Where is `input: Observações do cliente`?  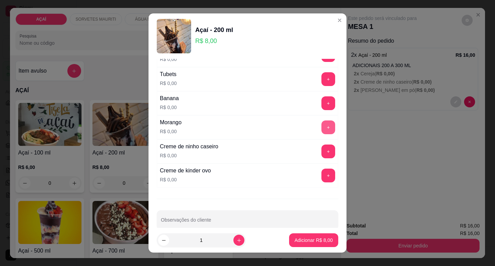 input: Observações do cliente is located at coordinates (248, 223).